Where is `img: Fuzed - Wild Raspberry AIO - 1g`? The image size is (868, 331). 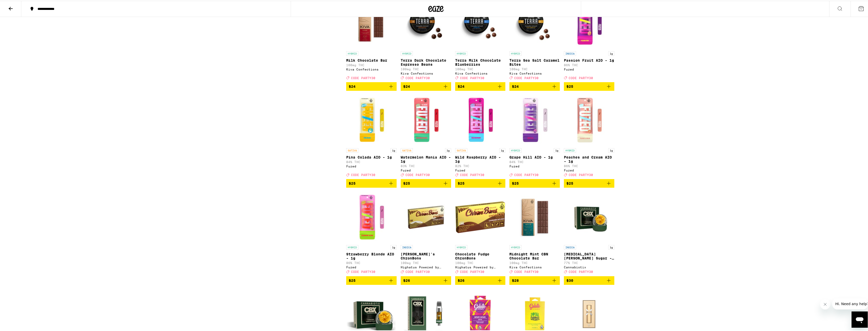
img: Fuzed - Wild Raspberry AIO - 1g is located at coordinates (480, 120).